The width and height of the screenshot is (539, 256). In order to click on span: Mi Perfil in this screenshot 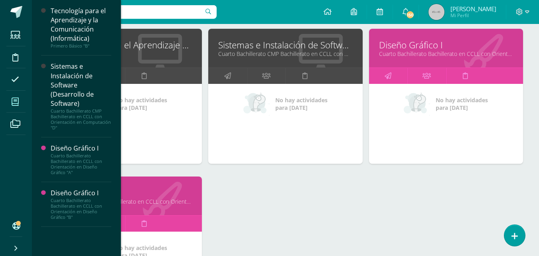, I will do `click(473, 15)`.